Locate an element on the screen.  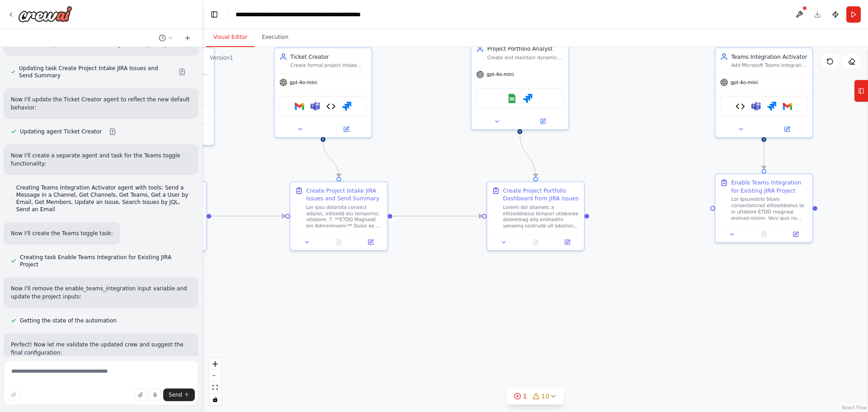
g: Edge from 06c94a35-0aa7-421c-ae48-3fa085edf145 to 523347a0-183e-402d-9279-816f4a4e7155 is located at coordinates (763, 155).